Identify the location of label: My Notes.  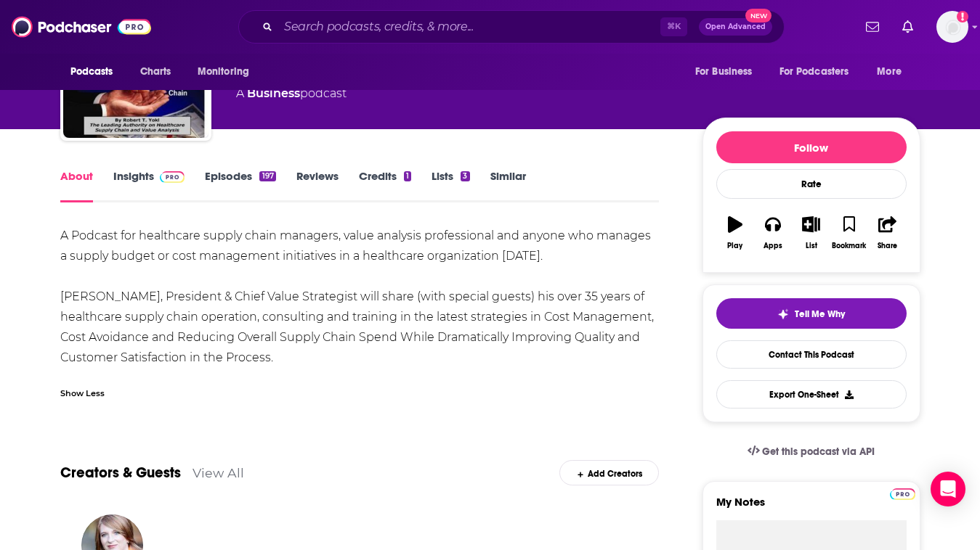
(811, 508).